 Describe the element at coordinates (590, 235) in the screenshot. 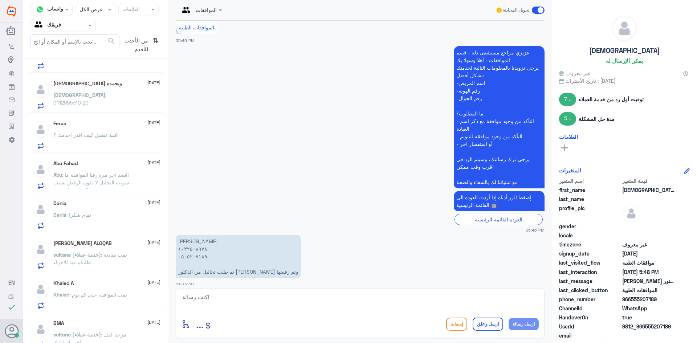

I see `span: locale` at that location.